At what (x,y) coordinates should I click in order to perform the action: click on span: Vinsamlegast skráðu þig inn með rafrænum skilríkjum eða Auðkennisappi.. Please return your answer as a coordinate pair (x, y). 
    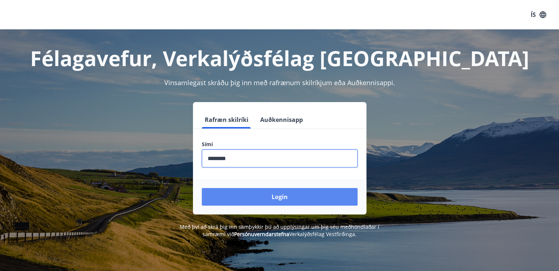
    Looking at the image, I should click on (280, 83).